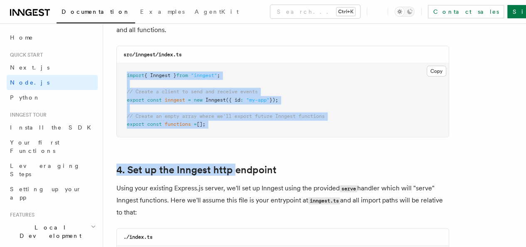  What do you see at coordinates (196, 170) in the screenshot?
I see `a: 4. Set up the Inngest http endpoint` at bounding box center [196, 170].